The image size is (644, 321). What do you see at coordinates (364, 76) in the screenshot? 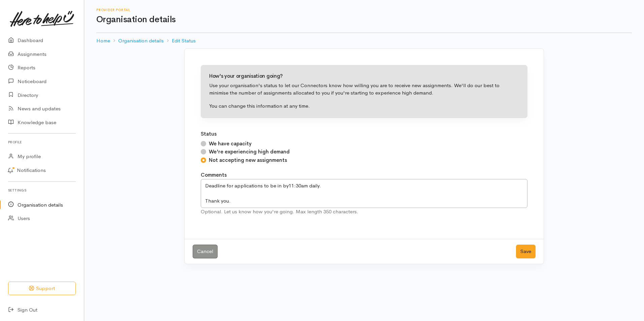
I see `h4: How's your organisation going?` at bounding box center [364, 76].